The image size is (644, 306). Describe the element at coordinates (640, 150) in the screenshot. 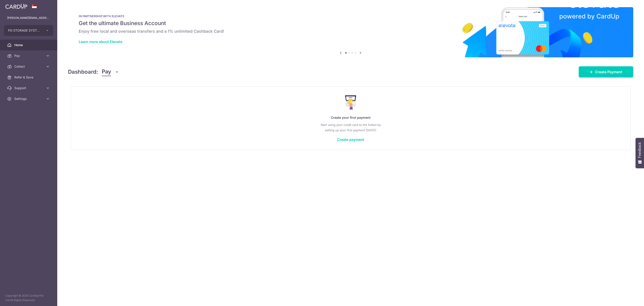

I see `span: Feedback` at that location.